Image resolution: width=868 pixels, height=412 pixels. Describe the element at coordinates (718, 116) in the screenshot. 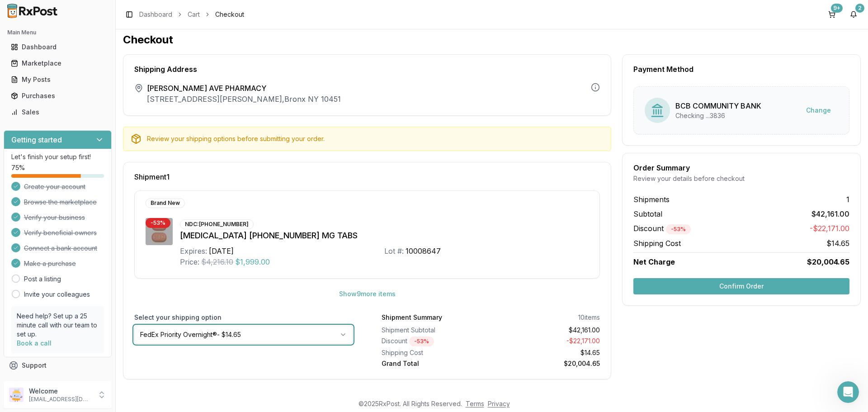

I see `div: Checking ...3836` at that location.